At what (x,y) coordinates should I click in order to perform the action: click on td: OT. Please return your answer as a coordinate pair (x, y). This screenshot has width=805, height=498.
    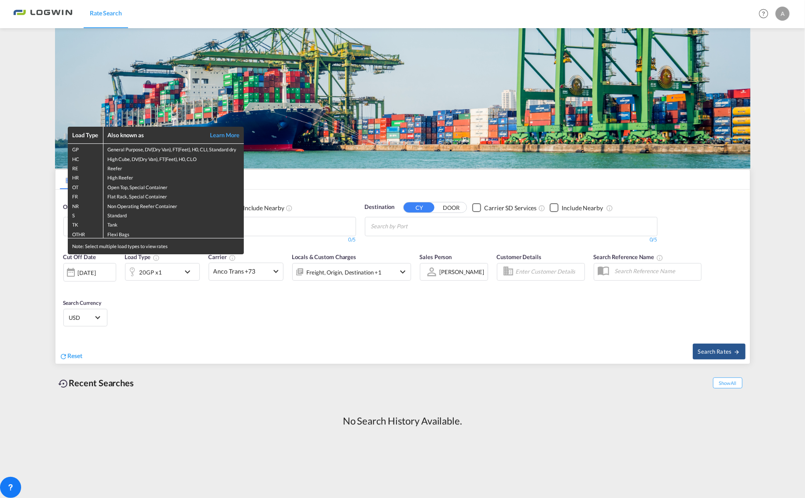
    Looking at the image, I should click on (85, 186).